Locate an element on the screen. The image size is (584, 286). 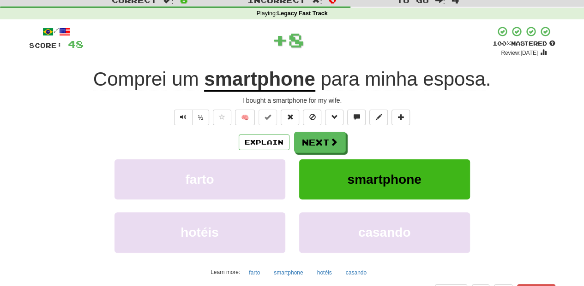
button: Explain is located at coordinates (264, 143).